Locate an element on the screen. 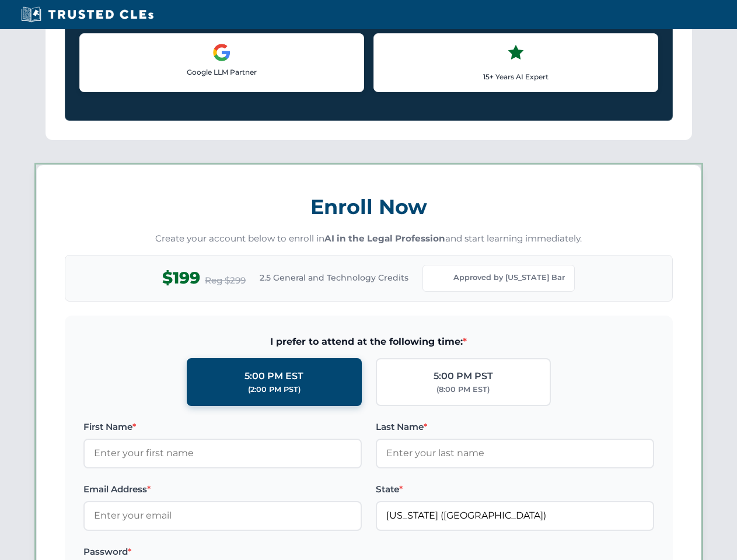  span: $199 is located at coordinates (181, 278).